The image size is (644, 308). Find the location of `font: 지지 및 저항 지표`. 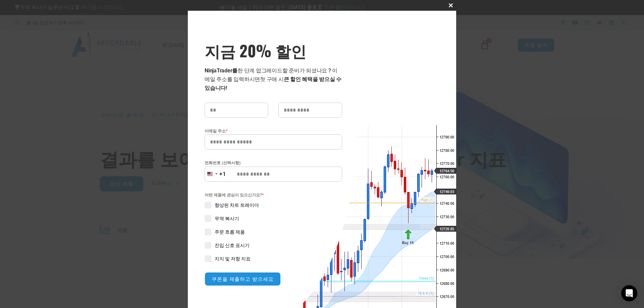

font: 지지 및 저항 지표 is located at coordinates (232, 258).